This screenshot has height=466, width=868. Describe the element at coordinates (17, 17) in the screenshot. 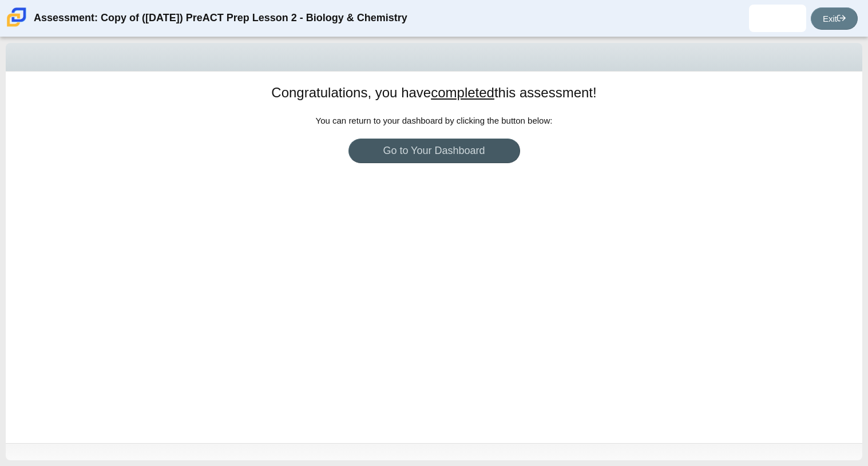

I see `img: Carmen School of Science & Technology` at that location.